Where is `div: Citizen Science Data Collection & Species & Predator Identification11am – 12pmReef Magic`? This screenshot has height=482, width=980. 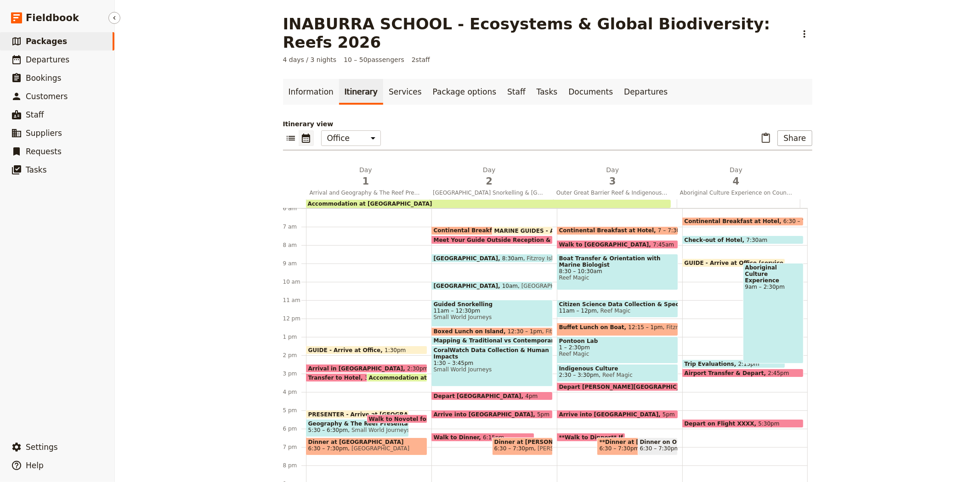
div: Citizen Science Data Collection & Species & Predator Identification11am – 12pmReef Magic is located at coordinates (617, 309).